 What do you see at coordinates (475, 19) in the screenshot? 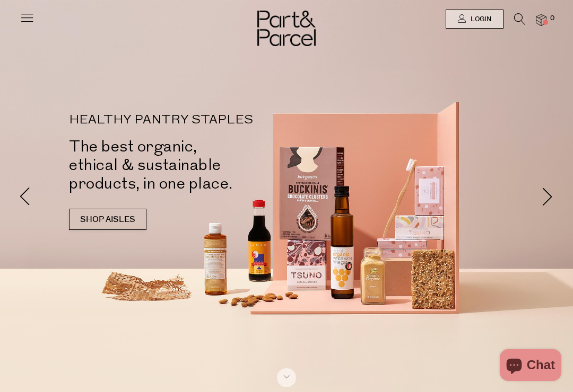
I see `a: Login` at bounding box center [475, 19].